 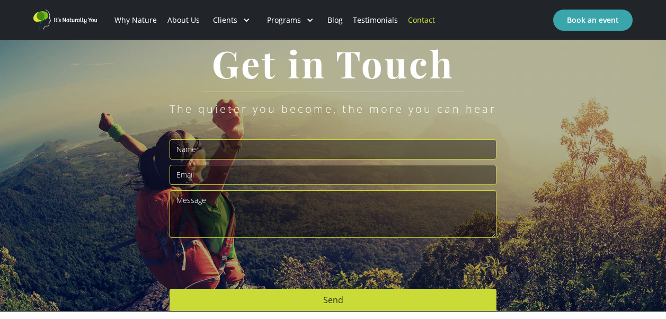 I want to click on a: home, so click(x=65, y=20).